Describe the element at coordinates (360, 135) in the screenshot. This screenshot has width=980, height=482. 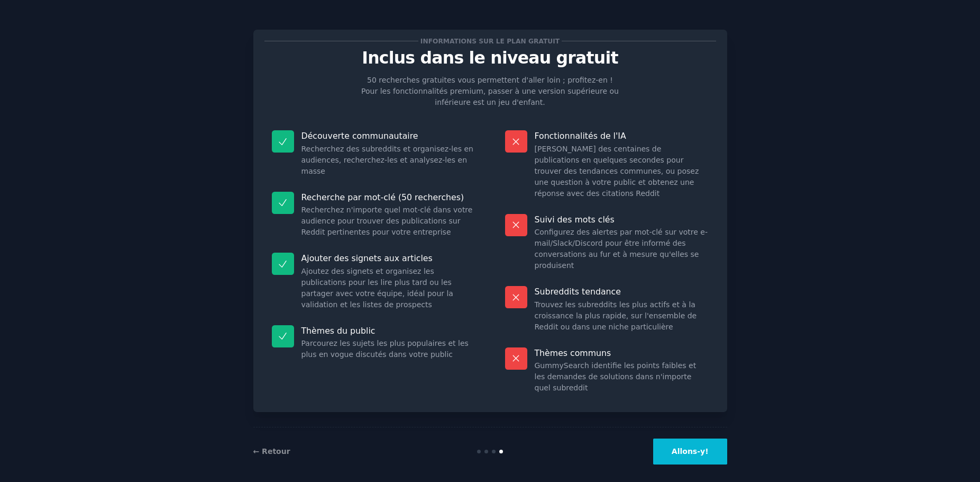
I see `font: Découverte communautaire` at that location.